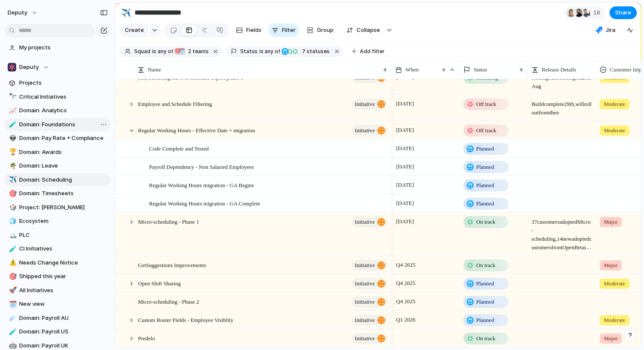 Image resolution: width=644 pixels, height=350 pixels. I want to click on span: CI Initiatives, so click(63, 249).